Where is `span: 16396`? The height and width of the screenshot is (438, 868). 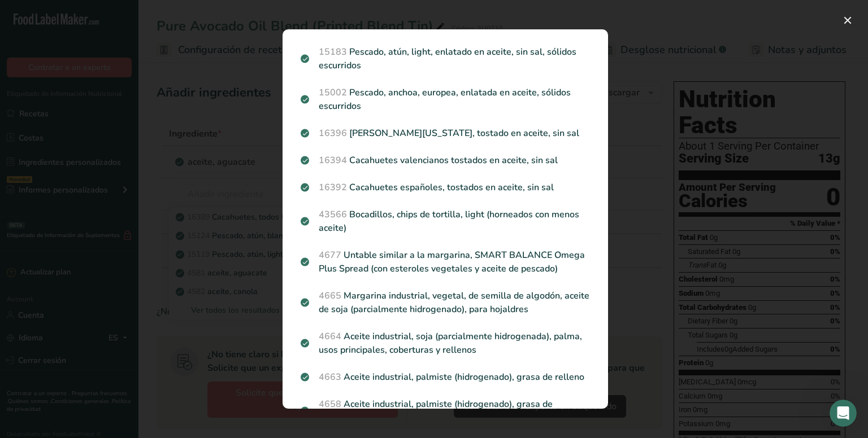 span: 16396 is located at coordinates (333, 134).